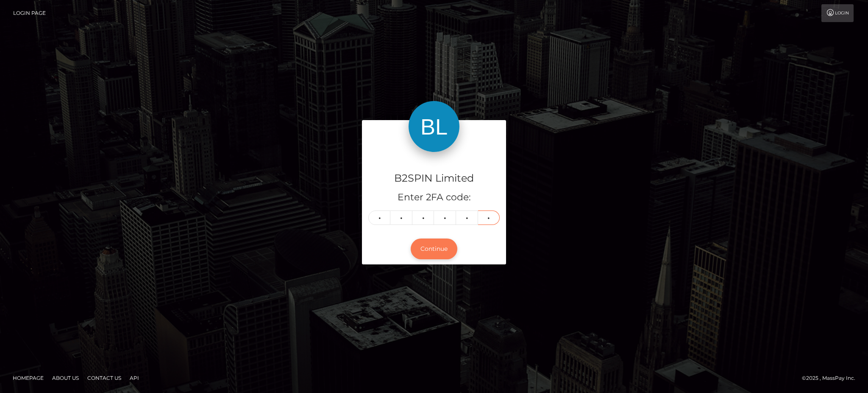 The width and height of the screenshot is (868, 393). Describe the element at coordinates (434, 197) in the screenshot. I see `h5: Enter 2FA code:` at that location.